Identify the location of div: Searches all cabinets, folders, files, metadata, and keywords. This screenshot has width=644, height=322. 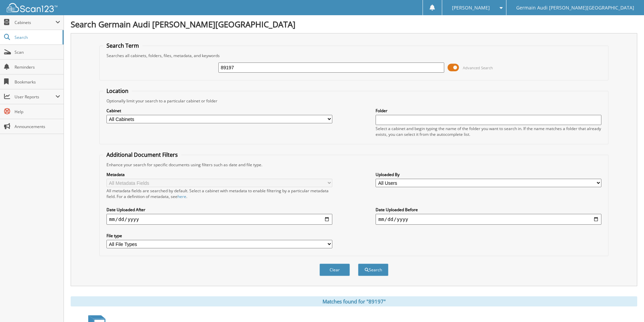
(354, 55).